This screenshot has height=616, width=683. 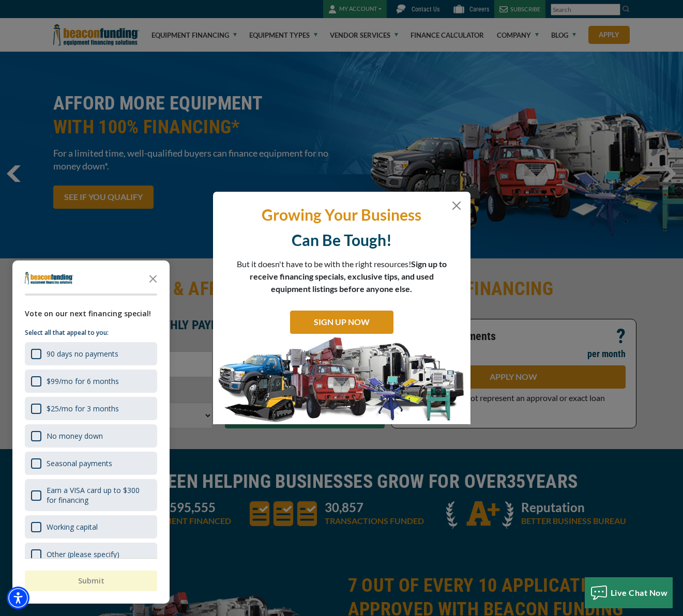 What do you see at coordinates (456, 206) in the screenshot?
I see `button: Close` at bounding box center [456, 206].